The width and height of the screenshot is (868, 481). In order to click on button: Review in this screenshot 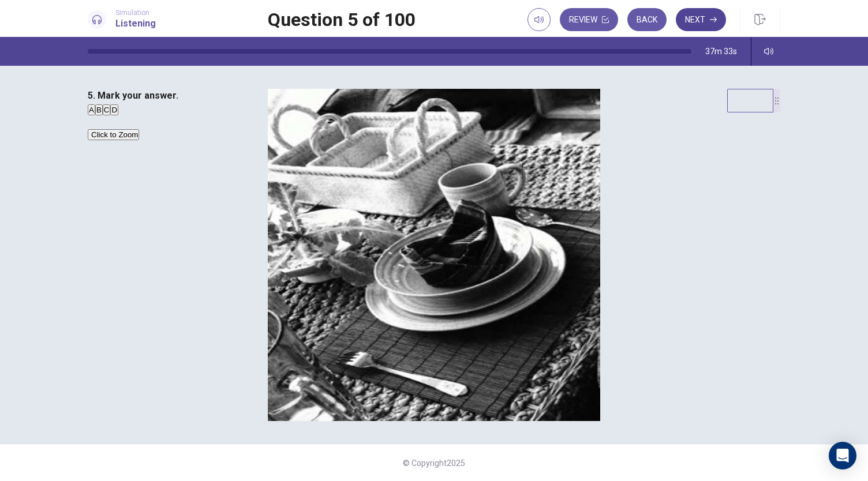, I will do `click(589, 20)`.